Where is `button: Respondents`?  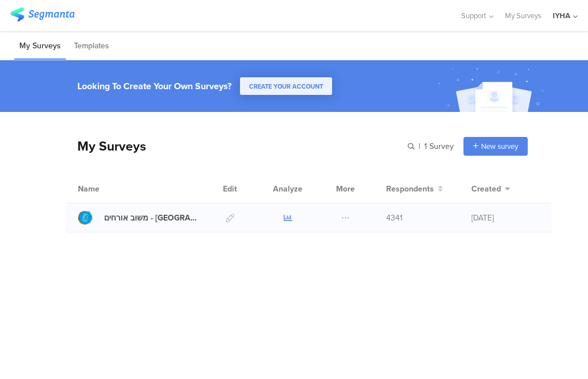 button: Respondents is located at coordinates (414, 189).